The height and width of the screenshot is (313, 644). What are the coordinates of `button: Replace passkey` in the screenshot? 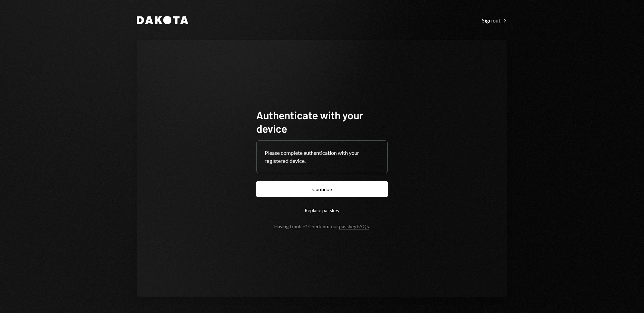 It's located at (322, 211).